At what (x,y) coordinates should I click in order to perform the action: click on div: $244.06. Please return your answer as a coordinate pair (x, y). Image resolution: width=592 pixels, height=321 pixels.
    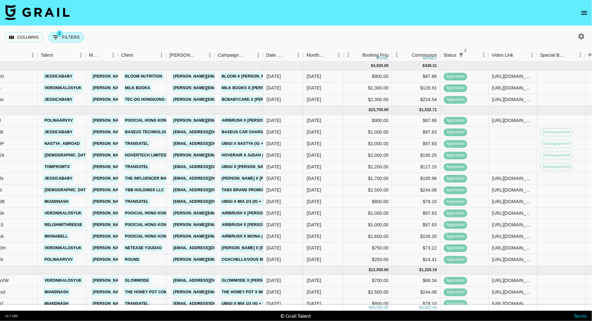
    Looking at the image, I should click on (416, 293).